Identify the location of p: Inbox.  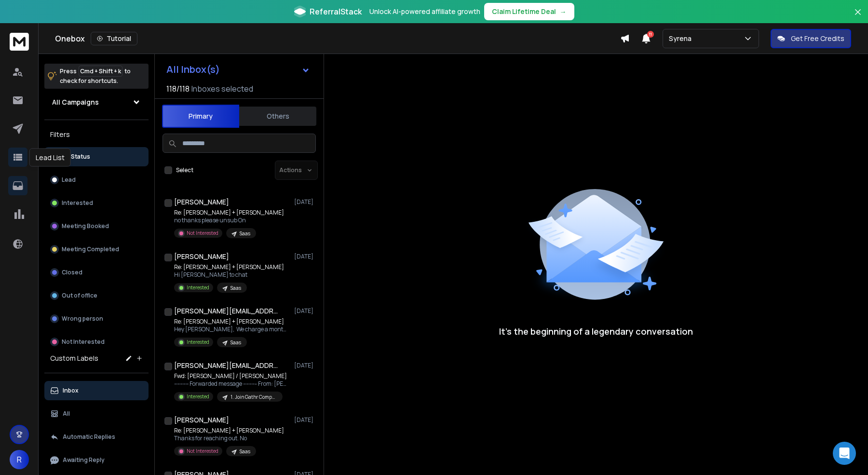
(70, 391).